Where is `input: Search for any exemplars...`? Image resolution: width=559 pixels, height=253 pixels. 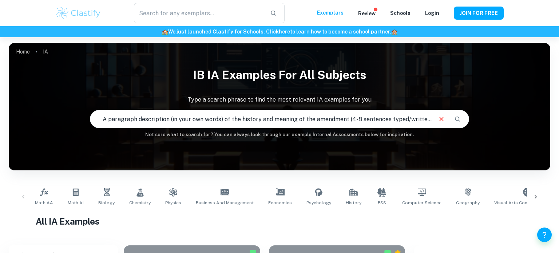
input: Search for any exemplars... is located at coordinates (199, 13).